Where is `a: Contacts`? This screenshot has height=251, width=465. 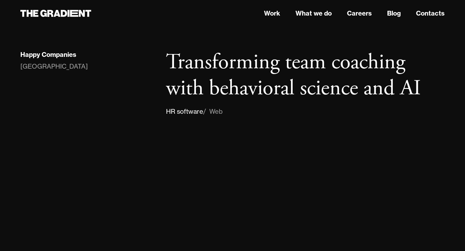
a: Contacts is located at coordinates (430, 13).